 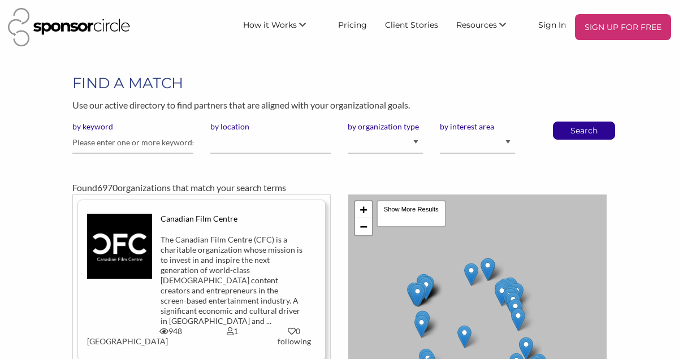 I want to click on label: by keyword, so click(x=133, y=127).